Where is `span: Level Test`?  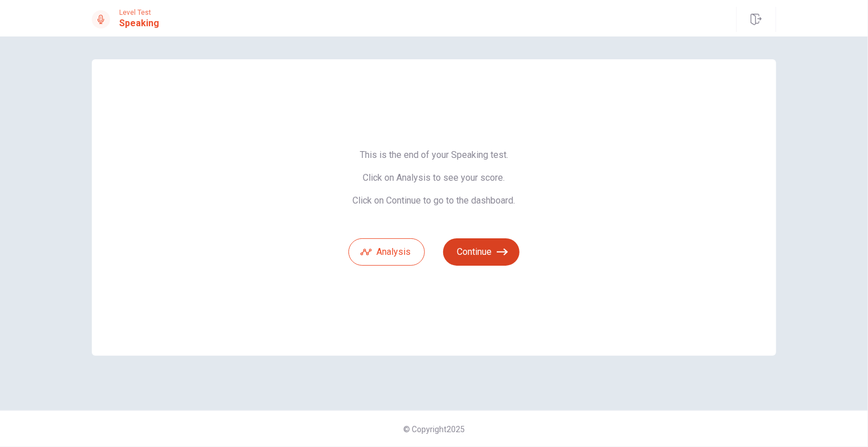 span: Level Test is located at coordinates (139, 13).